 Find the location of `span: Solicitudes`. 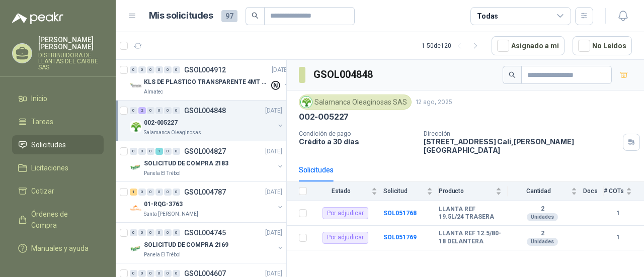

span: Solicitudes is located at coordinates (48, 145).